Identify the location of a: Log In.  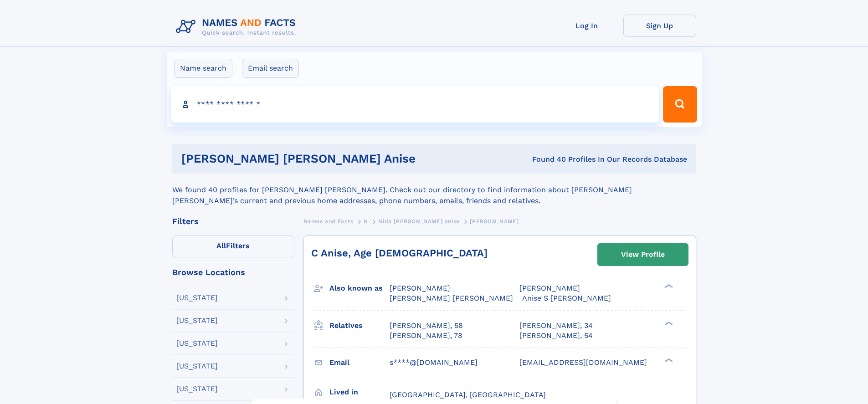
(587, 25).